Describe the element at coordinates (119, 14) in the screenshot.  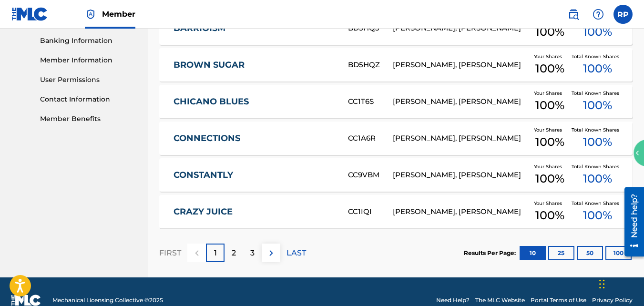
I see `span: Member` at that location.